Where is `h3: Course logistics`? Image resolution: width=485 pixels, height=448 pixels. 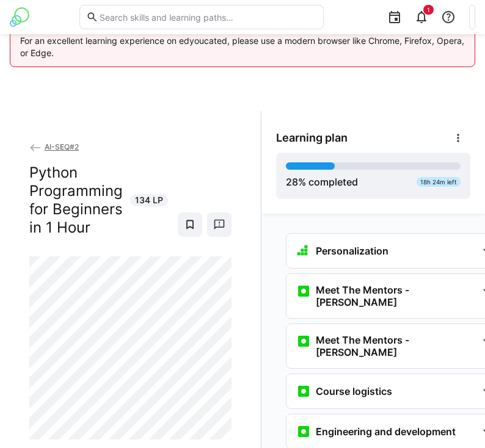 h3: Course logistics is located at coordinates (354, 391).